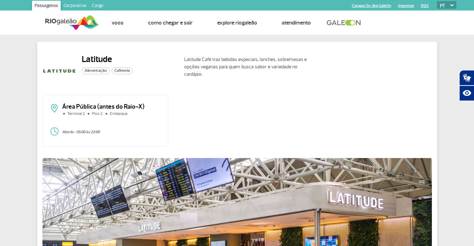  I want to click on p: - 05:00 às 22:00, so click(112, 132).